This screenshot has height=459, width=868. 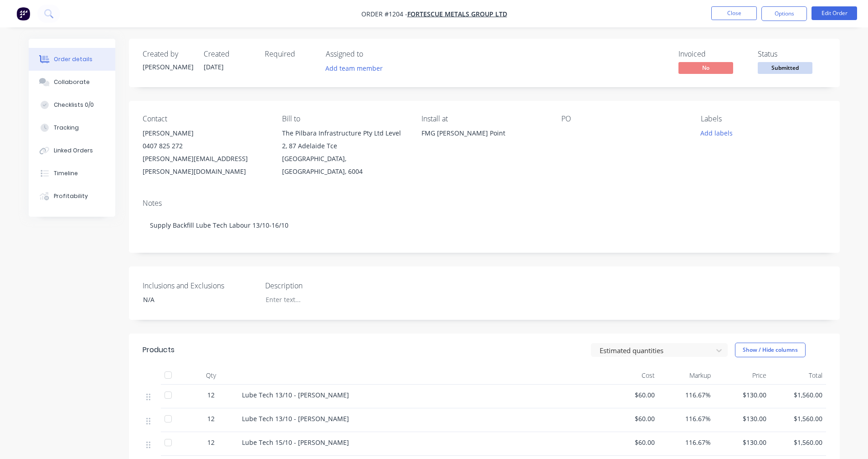 What do you see at coordinates (159, 350) in the screenshot?
I see `div: Products` at bounding box center [159, 350].